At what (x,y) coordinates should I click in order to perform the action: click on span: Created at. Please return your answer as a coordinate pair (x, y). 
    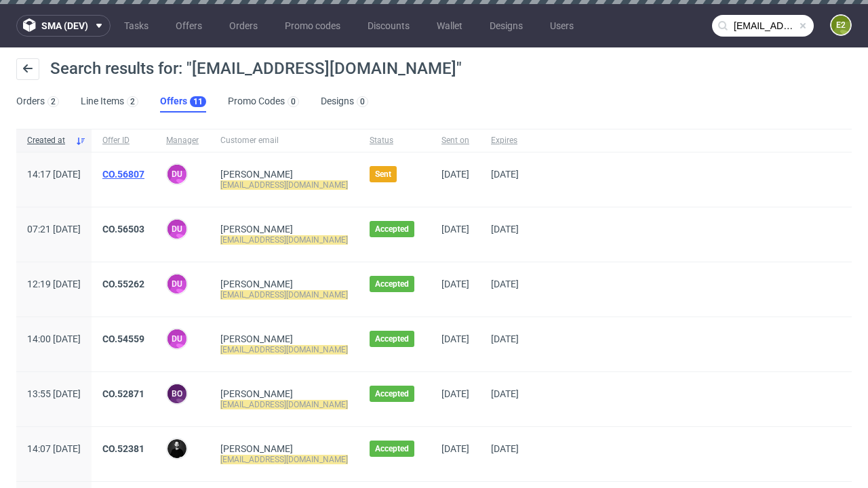
    Looking at the image, I should click on (48, 140).